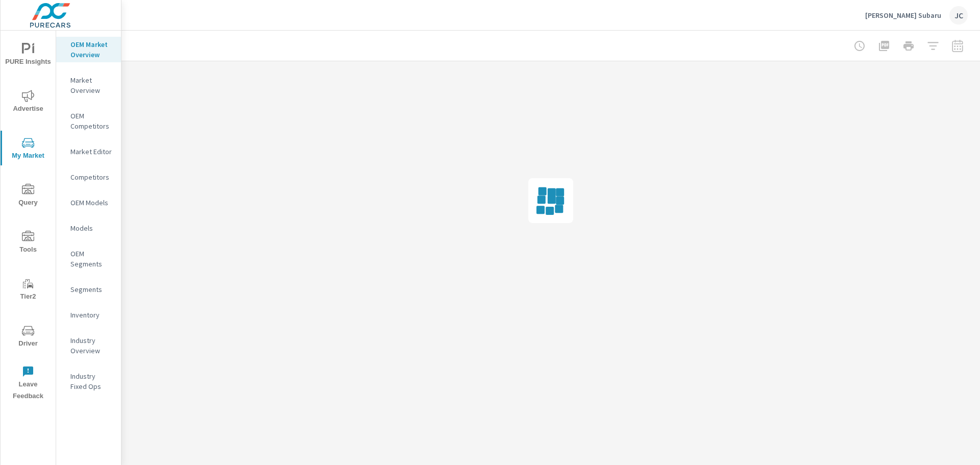 The width and height of the screenshot is (980, 465). What do you see at coordinates (28, 243) in the screenshot?
I see `span: Tools` at bounding box center [28, 243].